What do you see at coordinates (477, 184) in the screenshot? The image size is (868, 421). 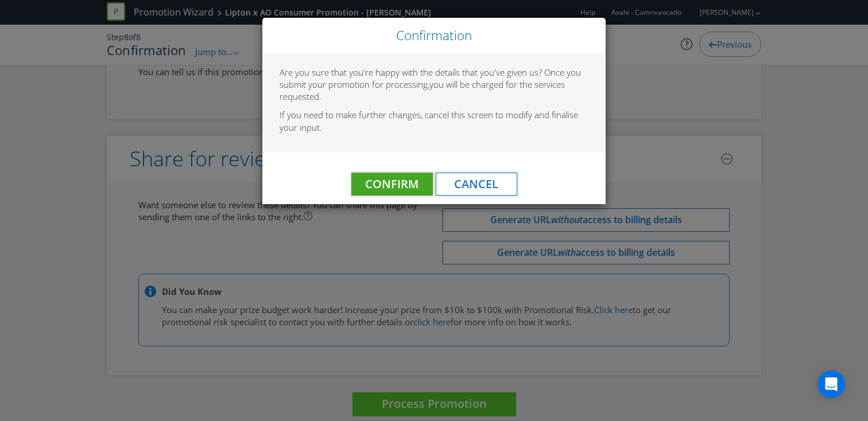 I see `button: Cancel` at bounding box center [477, 184].